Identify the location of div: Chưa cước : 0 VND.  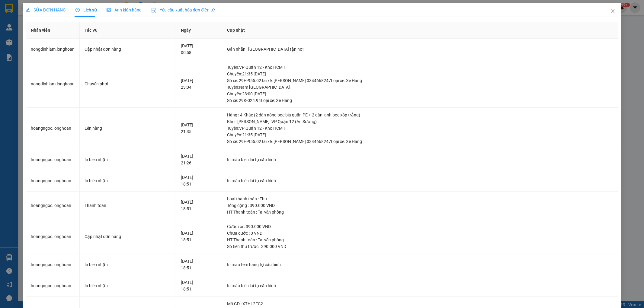
(420, 233).